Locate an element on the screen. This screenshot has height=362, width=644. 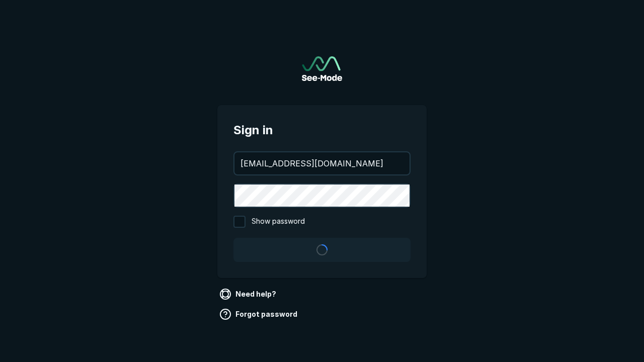
input: your@email.com is located at coordinates (322, 164).